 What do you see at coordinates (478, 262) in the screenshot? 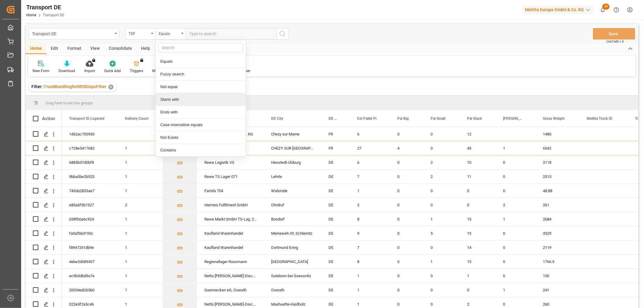
I see `div: 15` at bounding box center [478, 262].